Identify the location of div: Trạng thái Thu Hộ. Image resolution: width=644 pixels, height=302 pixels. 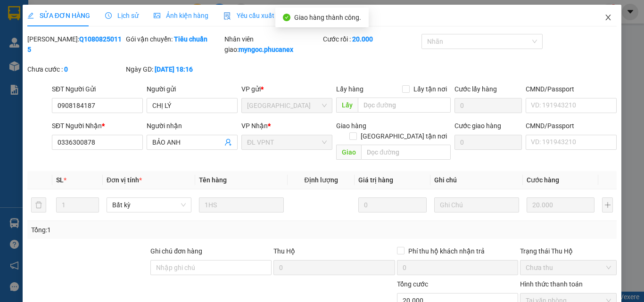
(568, 251).